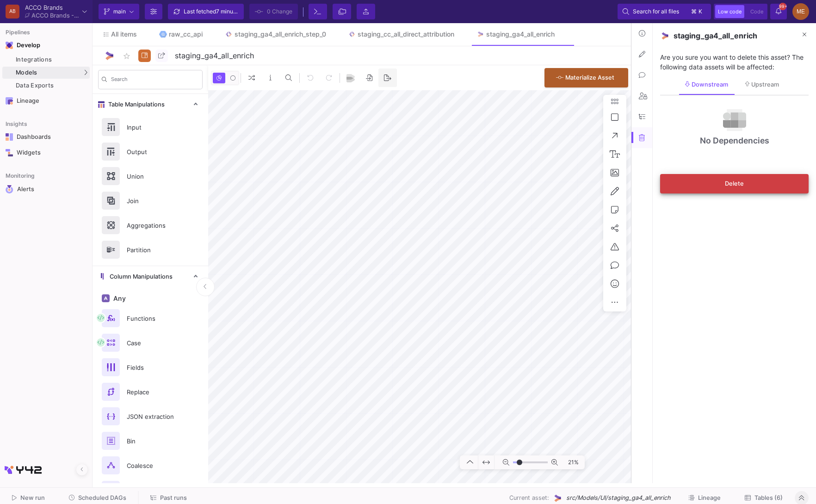 The height and width of the screenshot is (504, 816). I want to click on div: Union, so click(154, 177).